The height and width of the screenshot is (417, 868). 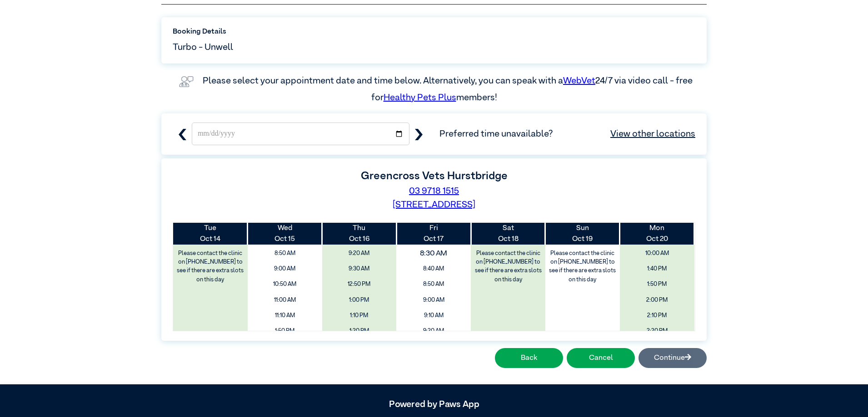 I want to click on span: 1:00 PM, so click(x=360, y=300).